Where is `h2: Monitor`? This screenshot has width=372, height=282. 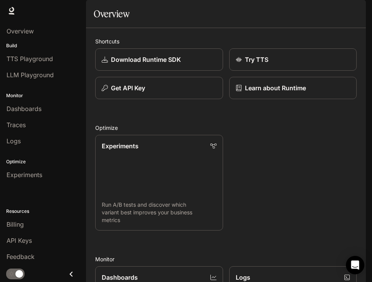
h2: Monitor is located at coordinates (226, 259).